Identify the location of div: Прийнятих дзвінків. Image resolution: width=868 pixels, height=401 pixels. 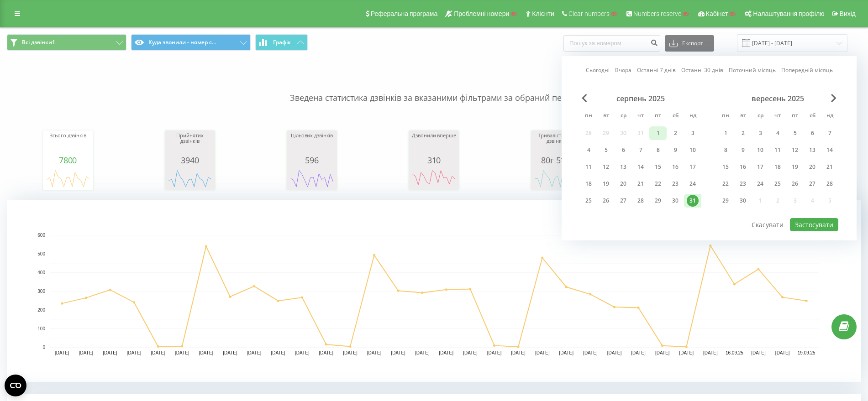
(190, 144).